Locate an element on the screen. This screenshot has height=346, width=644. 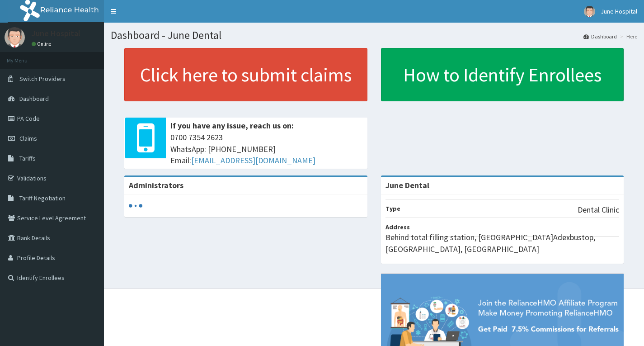
span: Tariffs is located at coordinates (27, 158).